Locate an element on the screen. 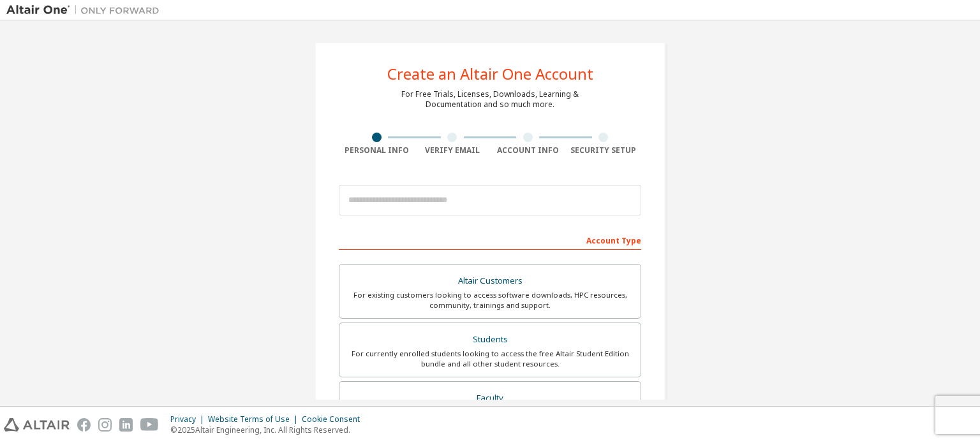  div: Account Type is located at coordinates (490, 240).